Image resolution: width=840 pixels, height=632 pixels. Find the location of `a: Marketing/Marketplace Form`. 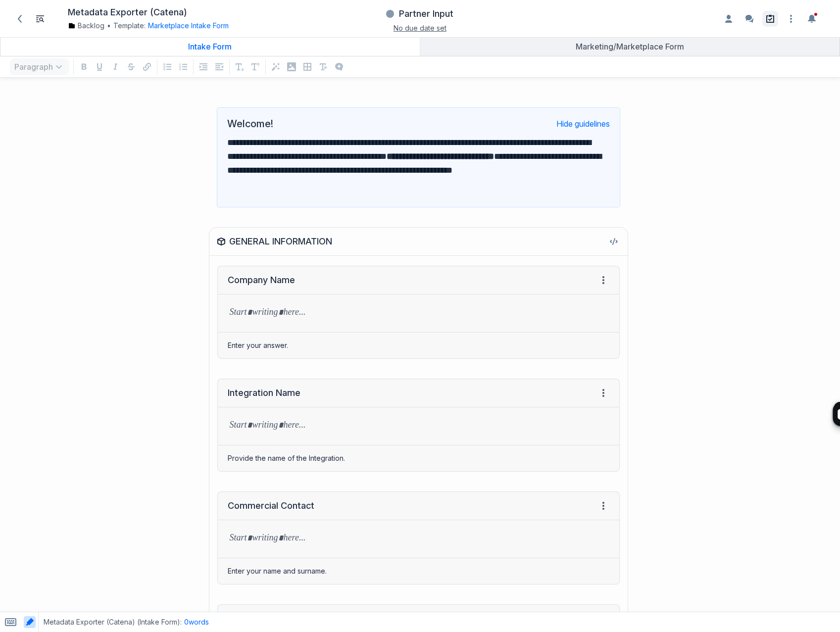

a: Marketing/Marketplace Form is located at coordinates (630, 47).